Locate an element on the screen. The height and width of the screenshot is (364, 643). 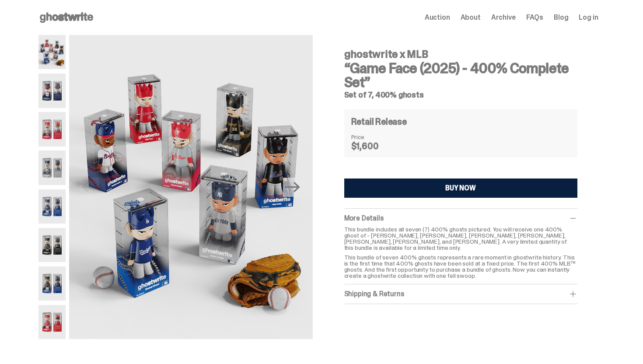
img: 02-ghostwrite-mlb-game-face-complete-set-ronald-acuna-jr.png is located at coordinates (52, 90).